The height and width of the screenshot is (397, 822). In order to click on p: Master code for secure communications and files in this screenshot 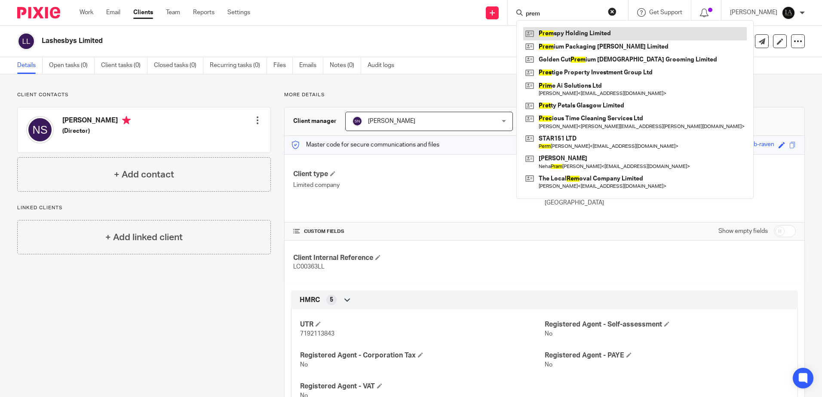, I will do `click(365, 145)`.